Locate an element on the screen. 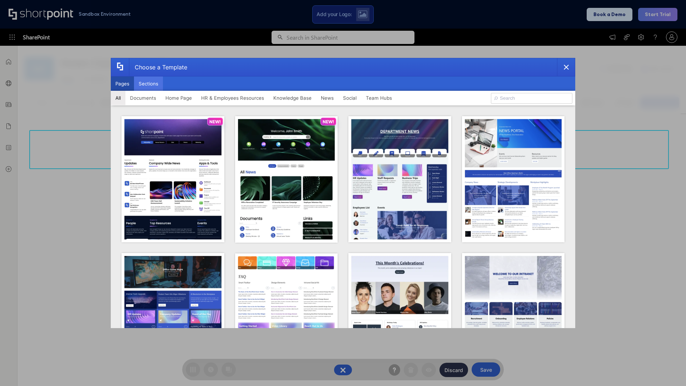  button: Documents is located at coordinates (143, 98).